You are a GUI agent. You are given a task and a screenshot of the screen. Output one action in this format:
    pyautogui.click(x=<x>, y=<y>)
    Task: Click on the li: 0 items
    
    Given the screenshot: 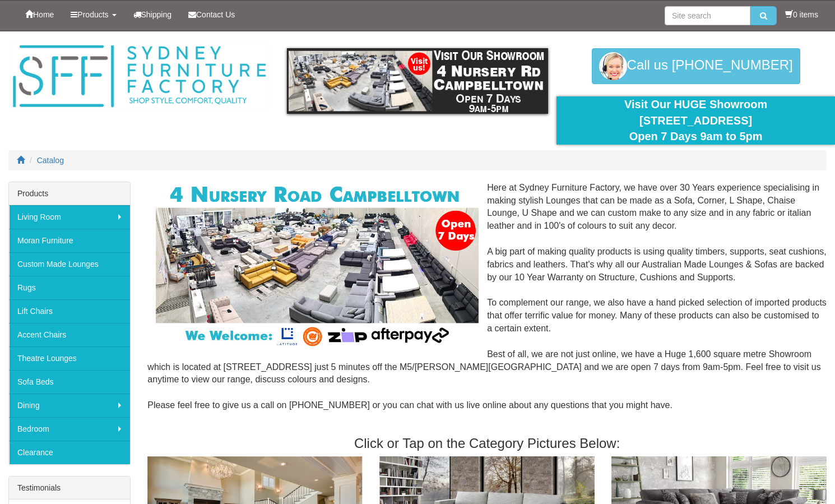 What is the action you would take?
    pyautogui.click(x=802, y=14)
    